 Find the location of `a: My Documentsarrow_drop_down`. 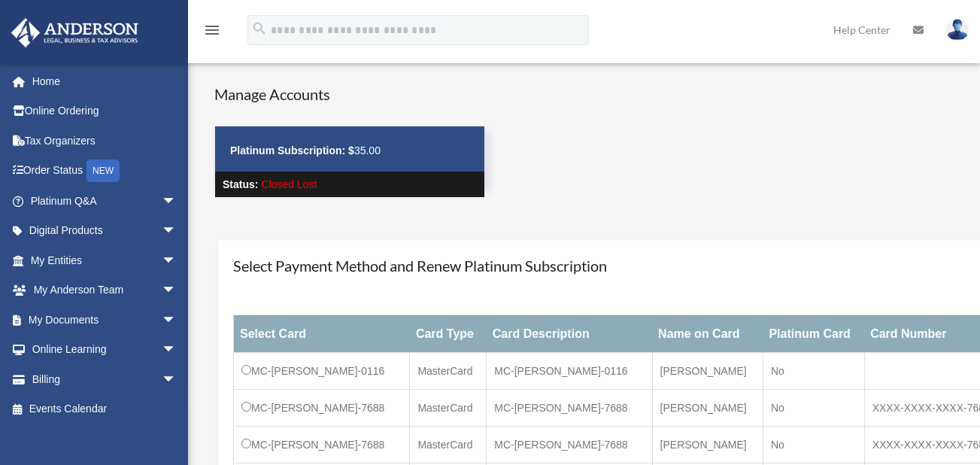

a: My Documentsarrow_drop_down is located at coordinates (105, 320).